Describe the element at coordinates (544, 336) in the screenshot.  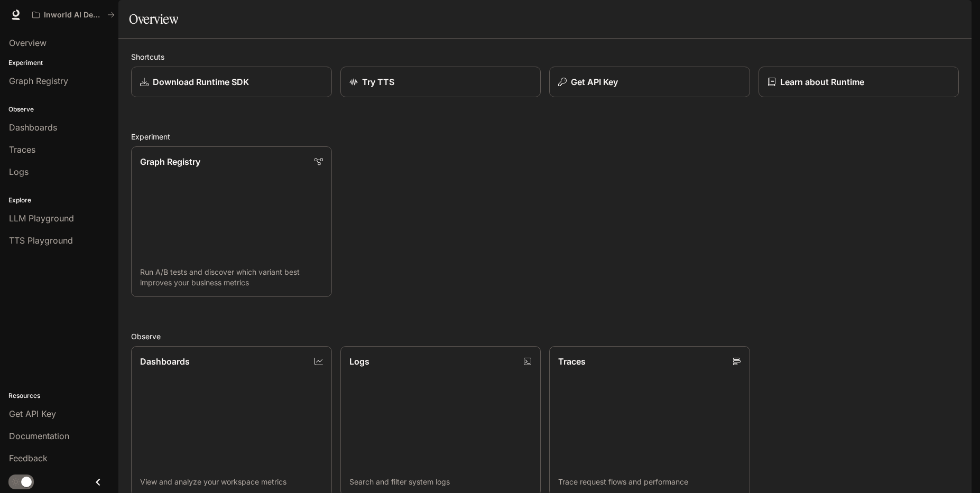
I see `h2: Observe` at that location.